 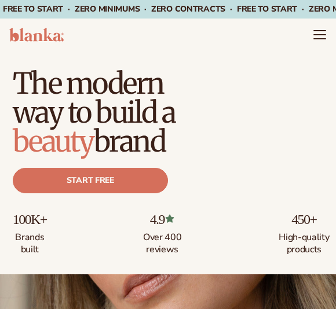 What do you see at coordinates (36, 35) in the screenshot?
I see `img: logo` at bounding box center [36, 35].